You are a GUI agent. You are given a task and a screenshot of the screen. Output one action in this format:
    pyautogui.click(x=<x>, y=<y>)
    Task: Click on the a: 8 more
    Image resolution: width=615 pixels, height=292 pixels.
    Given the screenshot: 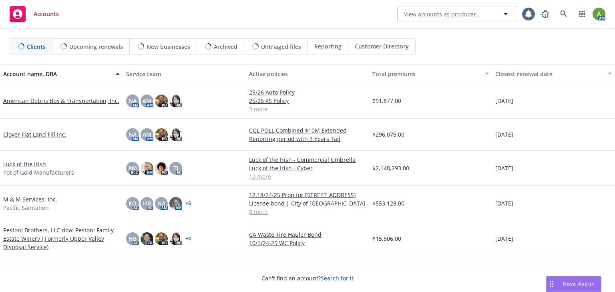 What is the action you would take?
    pyautogui.click(x=307, y=211)
    